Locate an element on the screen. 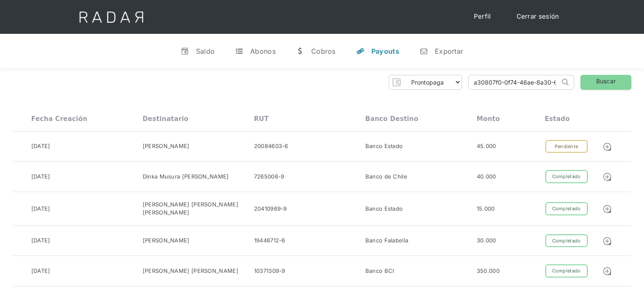 This screenshot has height=294, width=644. div: n is located at coordinates (424, 51).